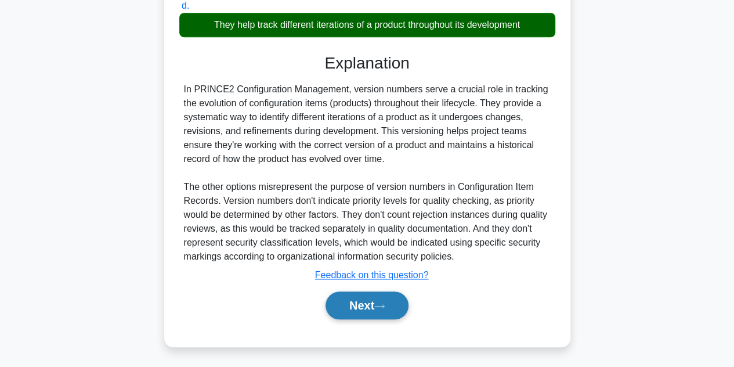  Describe the element at coordinates (367, 305) in the screenshot. I see `button: Next` at that location.